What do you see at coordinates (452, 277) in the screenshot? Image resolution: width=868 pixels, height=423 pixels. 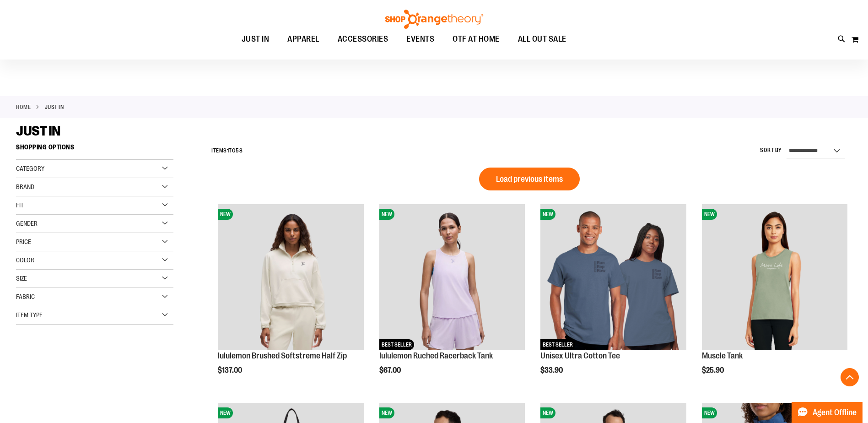 I see `a: lululemon Ruched Racerback TankNEWBEST SELLER` at bounding box center [452, 277].